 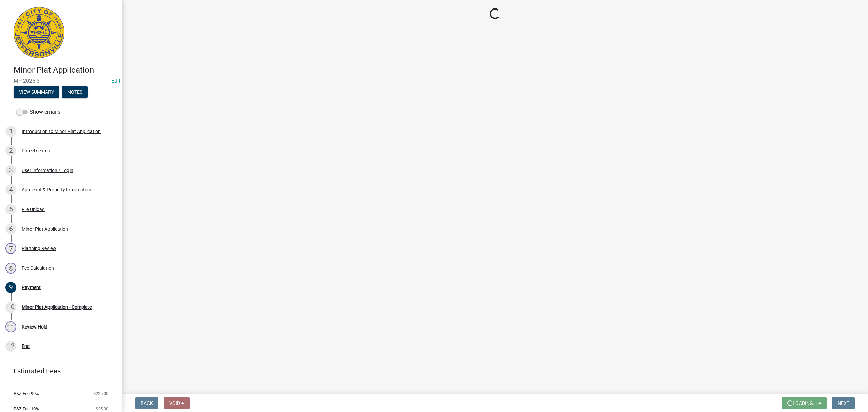 What do you see at coordinates (11, 249) in the screenshot?
I see `div: 7` at bounding box center [11, 249].